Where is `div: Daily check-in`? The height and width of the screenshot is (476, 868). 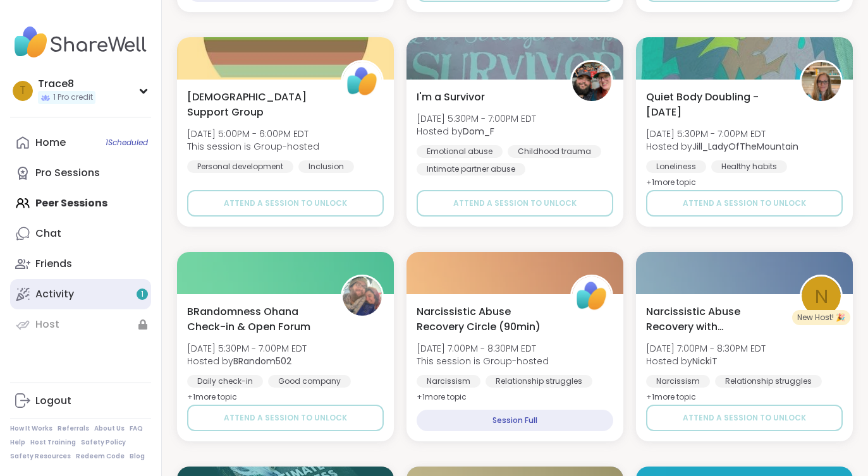
div: Daily check-in is located at coordinates (225, 381).